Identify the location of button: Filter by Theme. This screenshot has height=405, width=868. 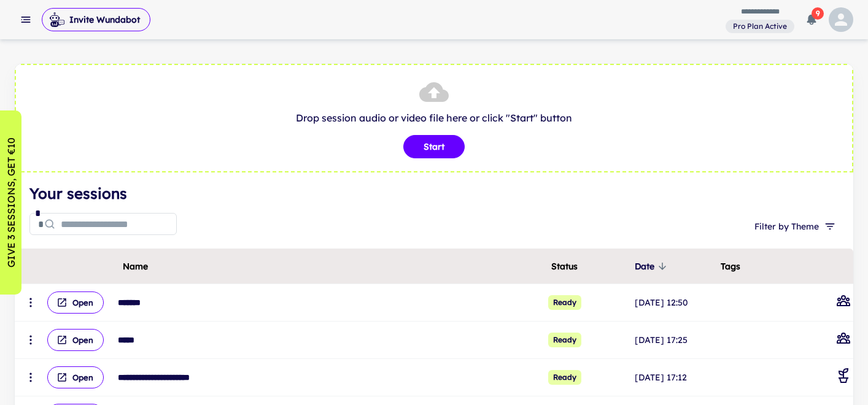
(793, 227).